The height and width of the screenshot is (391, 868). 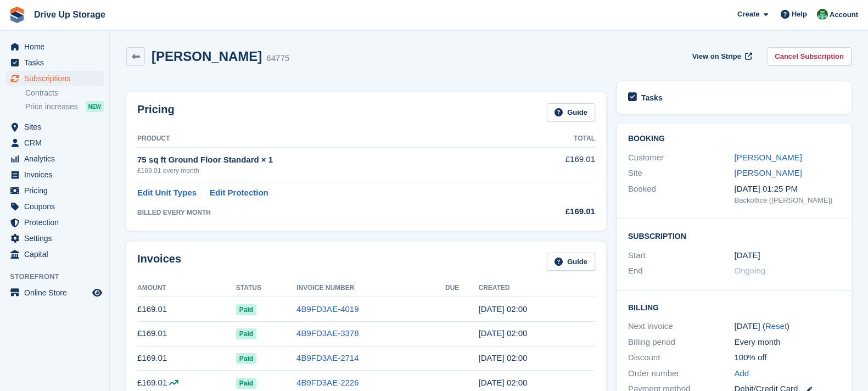 I want to click on div: Customer, so click(x=681, y=157).